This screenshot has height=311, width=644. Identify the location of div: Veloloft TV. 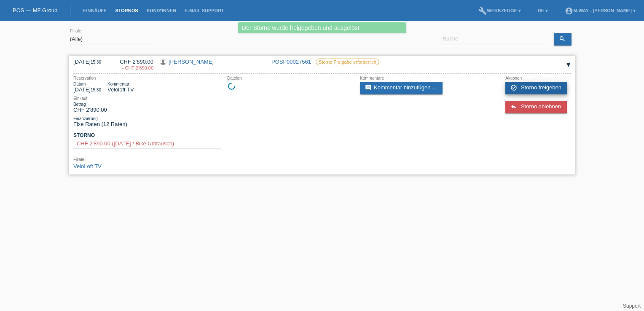
(120, 87).